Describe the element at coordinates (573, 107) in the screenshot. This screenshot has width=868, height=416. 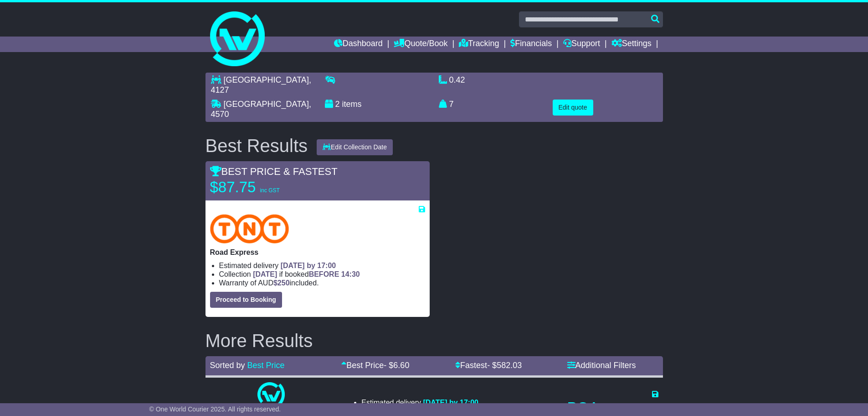
I see `button: Edit quote` at that location.